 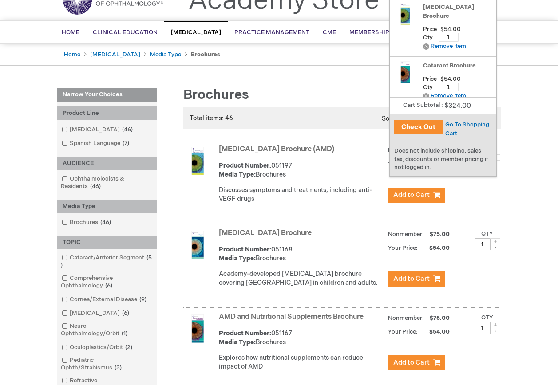 What do you see at coordinates (419, 127) in the screenshot?
I see `button: Check Out` at bounding box center [419, 127].